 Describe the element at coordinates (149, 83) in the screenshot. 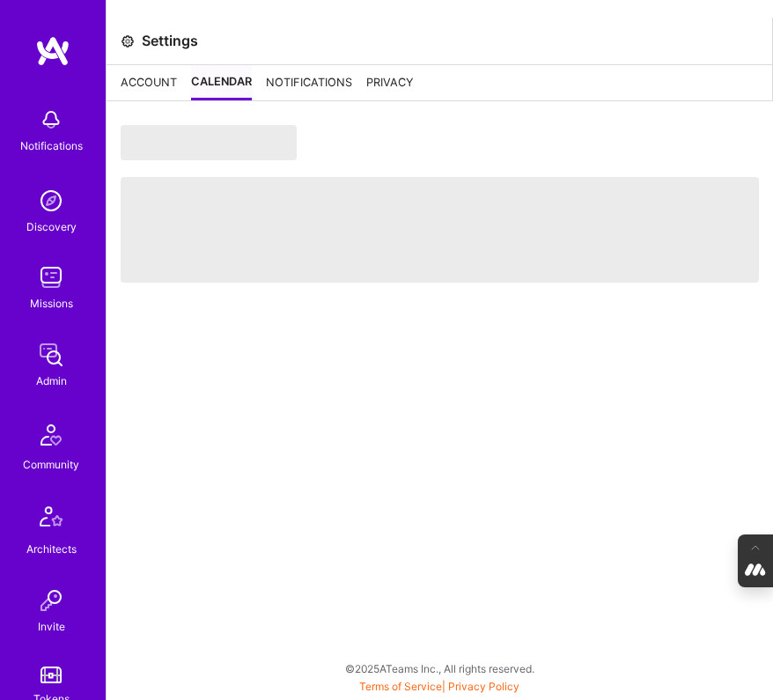

I see `div: Account` at that location.